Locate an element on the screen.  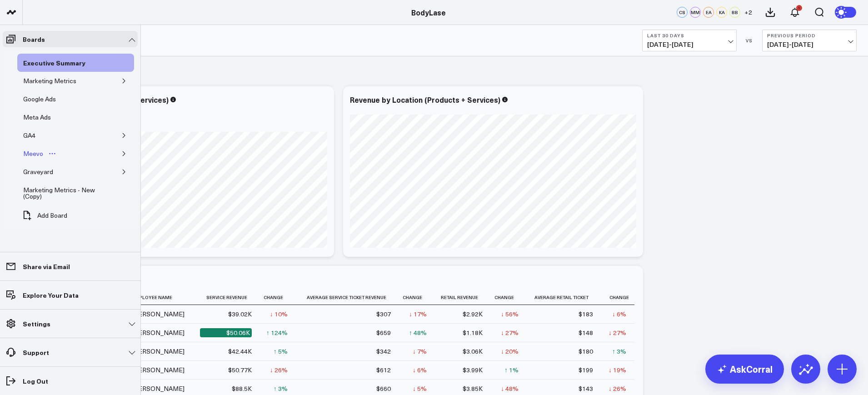
div: $143 is located at coordinates (586, 389).